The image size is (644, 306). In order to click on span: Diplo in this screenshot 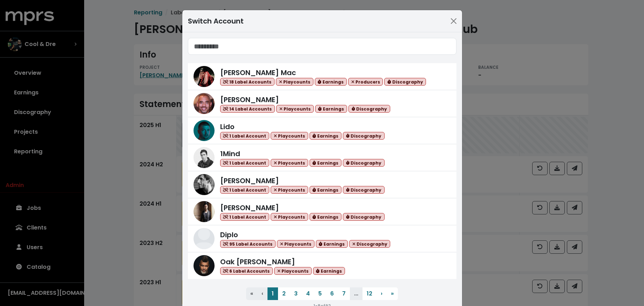, I will do `click(229, 234)`.